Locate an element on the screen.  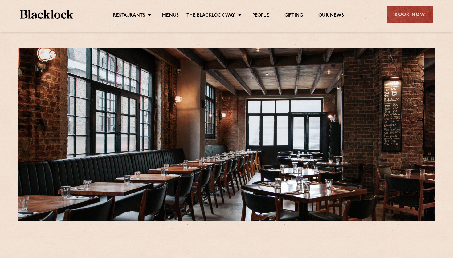
a: The Blacklock Way is located at coordinates (211, 16).